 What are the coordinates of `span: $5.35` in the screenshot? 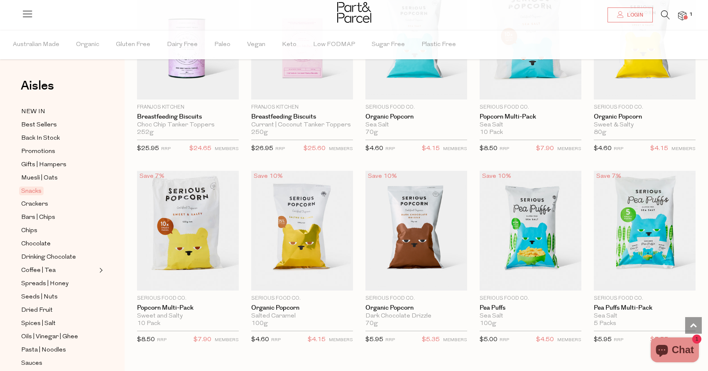 It's located at (430, 340).